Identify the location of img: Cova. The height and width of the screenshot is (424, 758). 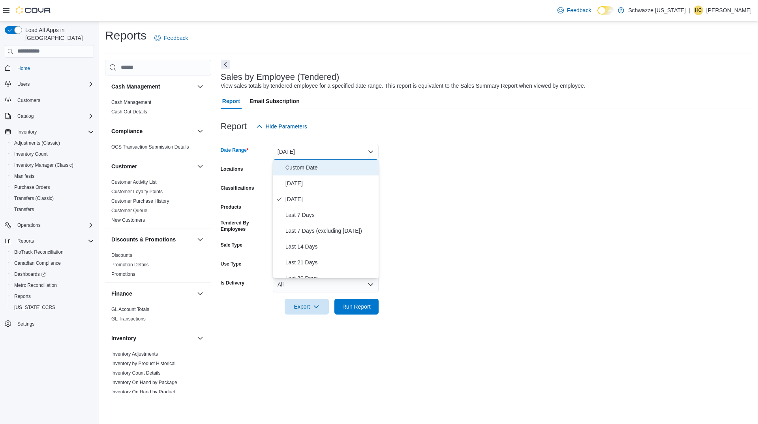
(34, 10).